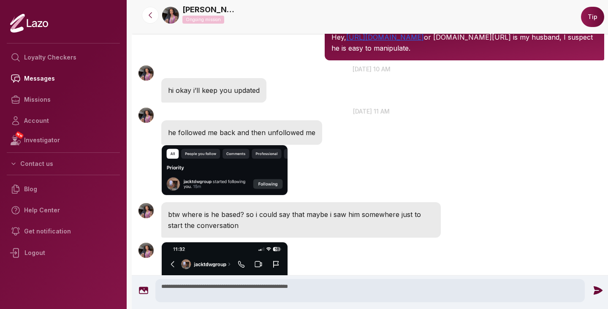 The width and height of the screenshot is (608, 309). I want to click on p: hi okay i’ll keep you updated, so click(214, 90).